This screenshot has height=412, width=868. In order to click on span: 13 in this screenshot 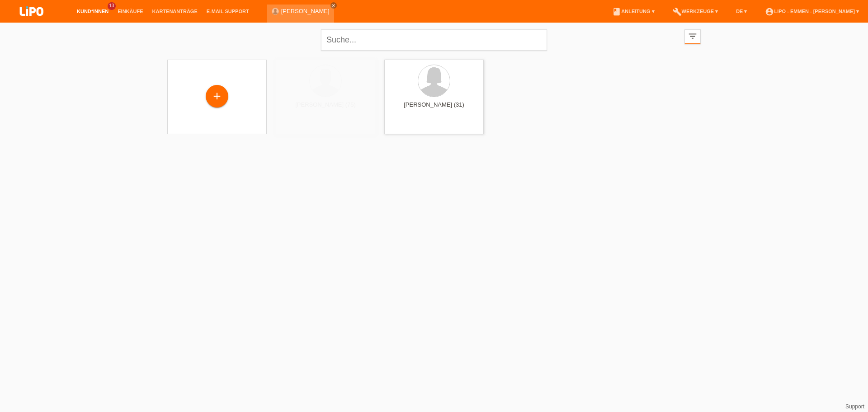, I will do `click(112, 6)`.